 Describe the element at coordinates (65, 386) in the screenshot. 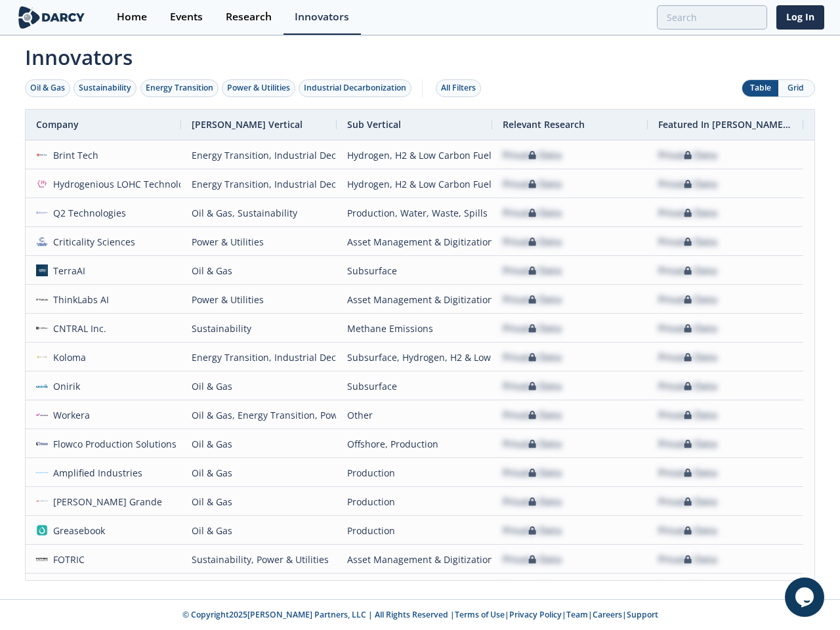

I see `div: Onirik` at that location.